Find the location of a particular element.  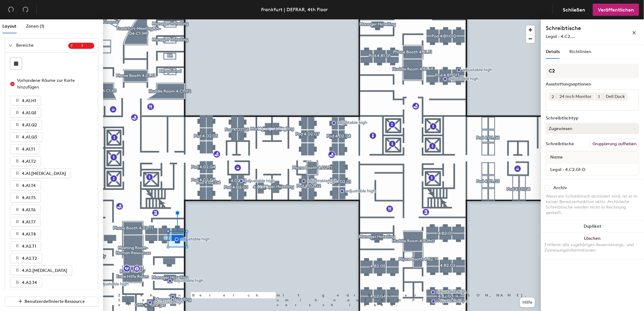

div: 24 inch Monitor is located at coordinates (575, 97).